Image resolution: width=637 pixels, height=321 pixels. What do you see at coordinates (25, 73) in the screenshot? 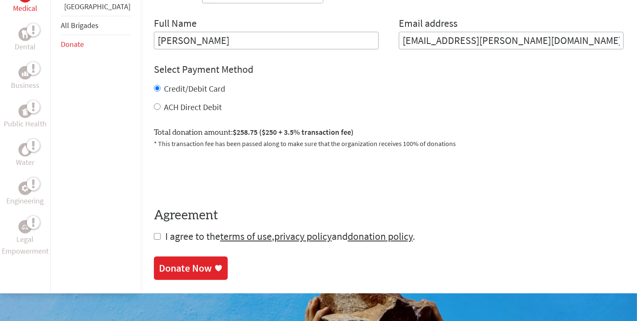
I see `img: Business` at bounding box center [25, 73].